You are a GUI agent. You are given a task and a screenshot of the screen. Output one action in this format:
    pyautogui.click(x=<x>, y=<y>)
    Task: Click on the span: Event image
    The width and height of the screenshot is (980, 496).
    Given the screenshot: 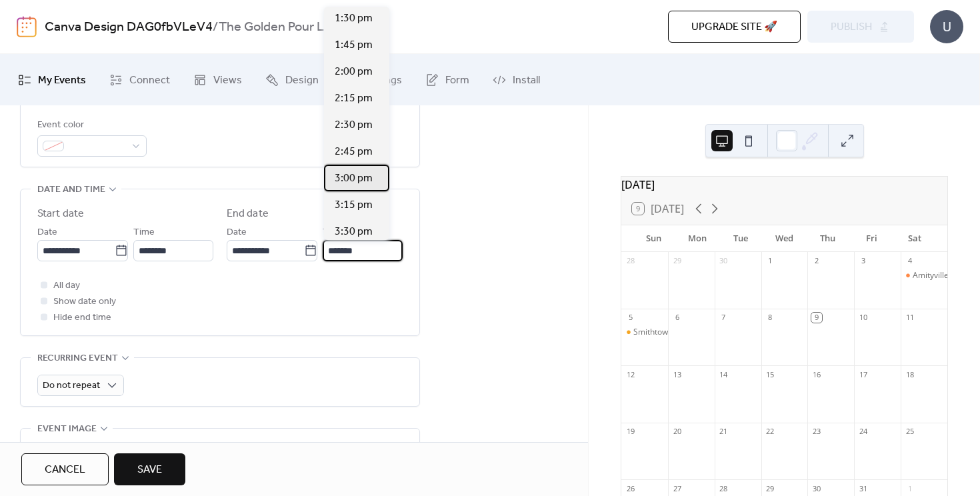 What is the action you would take?
    pyautogui.click(x=66, y=429)
    